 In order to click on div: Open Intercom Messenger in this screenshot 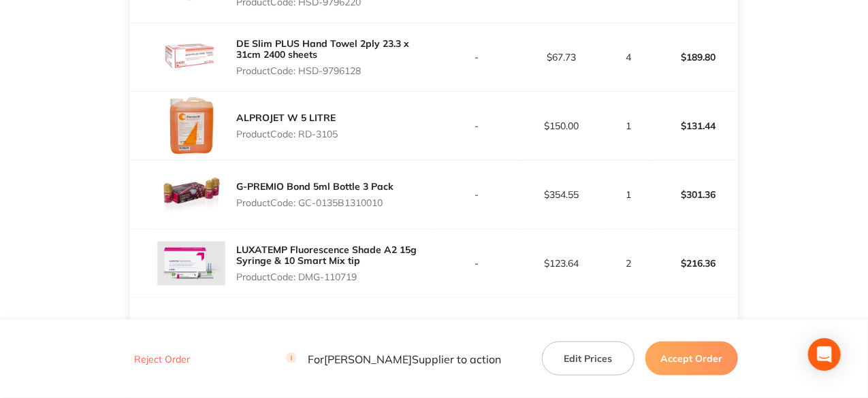, I will do `click(824, 354)`.